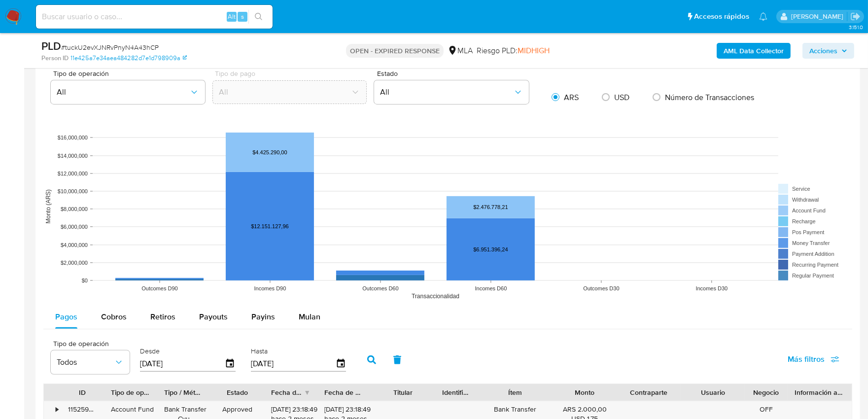 The image size is (868, 419). What do you see at coordinates (533, 50) in the screenshot?
I see `span: MIDHIGH` at bounding box center [533, 50].